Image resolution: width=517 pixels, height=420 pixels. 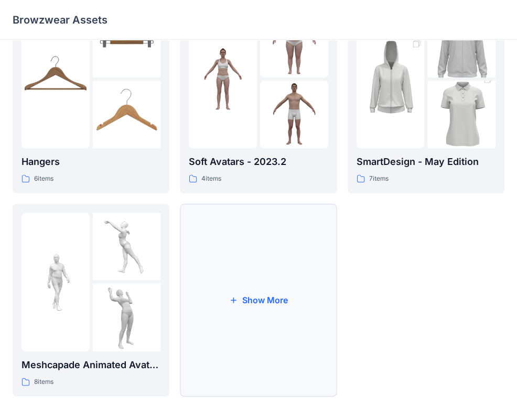 What do you see at coordinates (90, 300) in the screenshot?
I see `a: folder 1folder 2folder 3Meshcapade Animated Avatars8items` at bounding box center [90, 300].